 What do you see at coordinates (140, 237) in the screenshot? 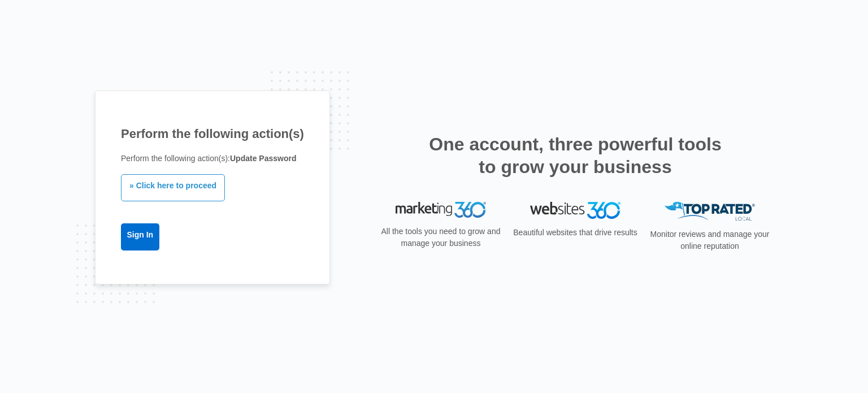
I see `a: Sign In` at bounding box center [140, 237].